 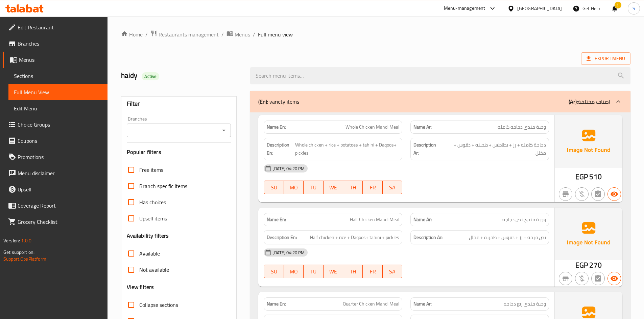 What do you see at coordinates (374, 220) in the screenshot?
I see `span: Half Chicken Mandi Meal` at bounding box center [374, 220].